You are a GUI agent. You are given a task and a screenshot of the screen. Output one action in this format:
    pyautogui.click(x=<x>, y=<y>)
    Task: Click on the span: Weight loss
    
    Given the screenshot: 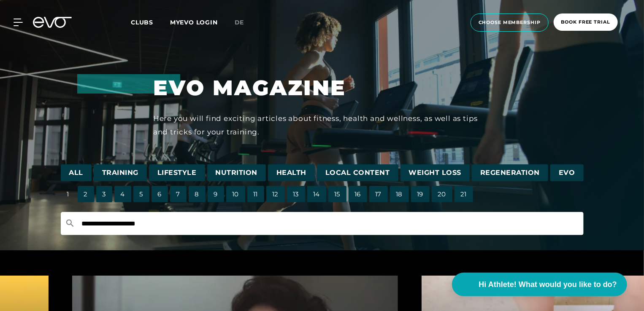 What is the action you would take?
    pyautogui.click(x=435, y=173)
    